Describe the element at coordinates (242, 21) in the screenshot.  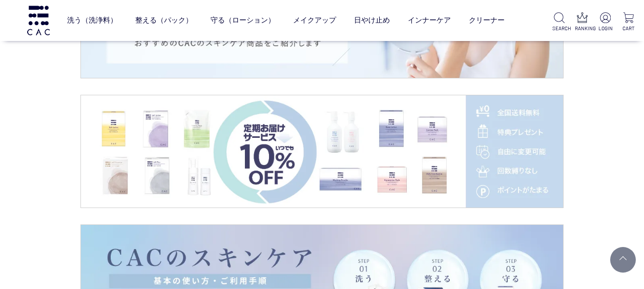
I see `a: 守る（ローション）` at that location.